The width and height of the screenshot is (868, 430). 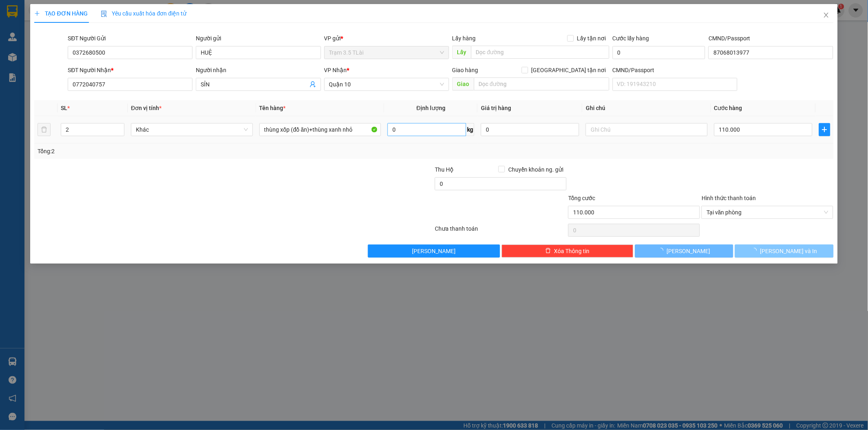 What do you see at coordinates (631, 38) in the screenshot?
I see `label: Cước lấy hàng` at bounding box center [631, 38].